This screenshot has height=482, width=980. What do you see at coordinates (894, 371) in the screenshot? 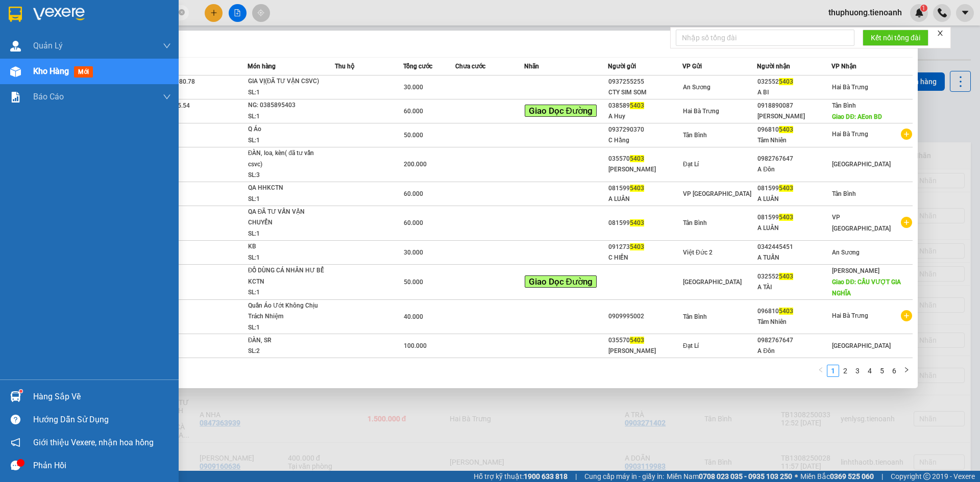
I see `li: 6` at bounding box center [894, 371].